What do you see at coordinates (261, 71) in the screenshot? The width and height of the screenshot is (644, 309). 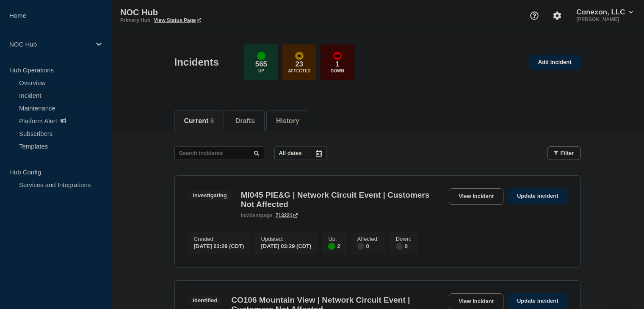 I see `p: Up` at bounding box center [261, 71].